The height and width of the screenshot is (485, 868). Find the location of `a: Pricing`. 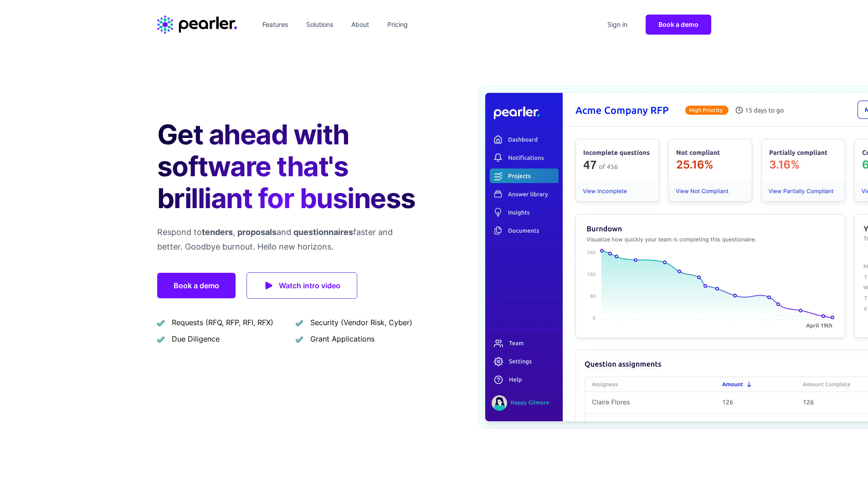

a: Pricing is located at coordinates (397, 24).